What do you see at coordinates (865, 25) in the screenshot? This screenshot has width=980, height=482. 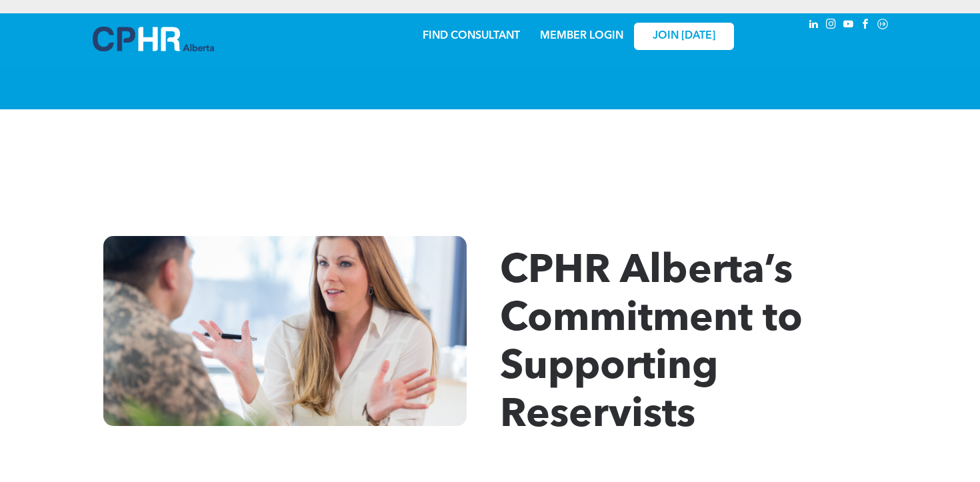 I see `a: facebook` at bounding box center [865, 25].